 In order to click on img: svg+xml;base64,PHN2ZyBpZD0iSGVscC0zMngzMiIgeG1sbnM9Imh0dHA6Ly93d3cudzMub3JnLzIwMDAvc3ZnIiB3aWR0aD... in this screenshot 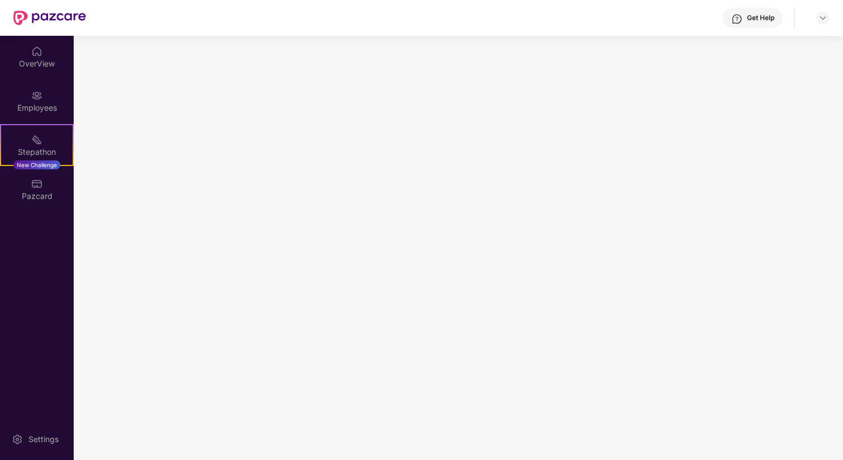, I will do `click(737, 19)`.